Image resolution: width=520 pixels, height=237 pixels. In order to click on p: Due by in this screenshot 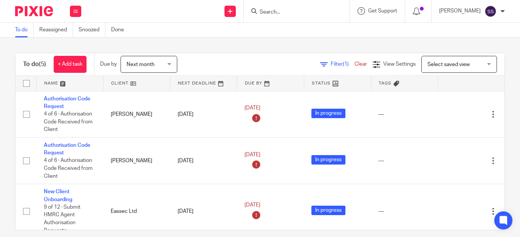, I will do `click(108, 64)`.